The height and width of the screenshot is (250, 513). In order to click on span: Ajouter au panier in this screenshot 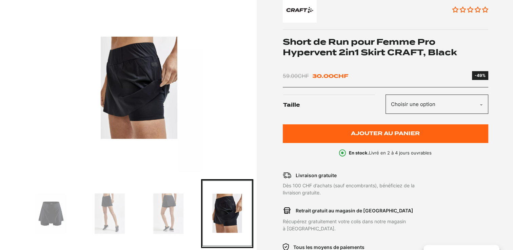, I will do `click(385, 134)`.